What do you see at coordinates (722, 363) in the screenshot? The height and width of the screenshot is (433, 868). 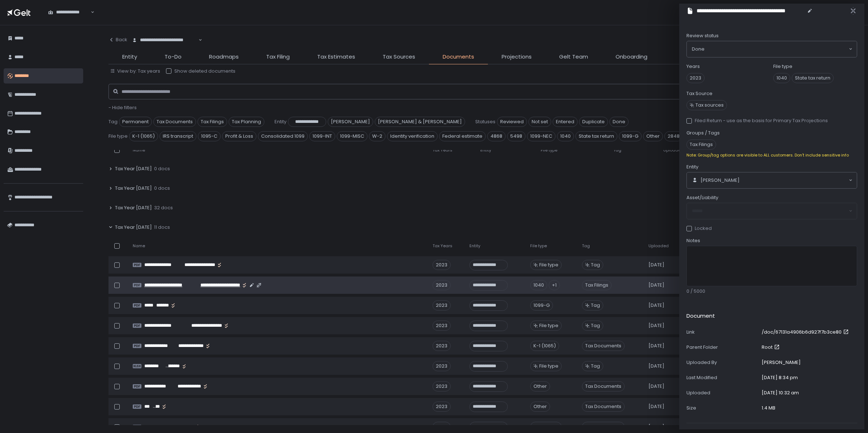 I see `div: Uploaded By` at bounding box center [722, 363].